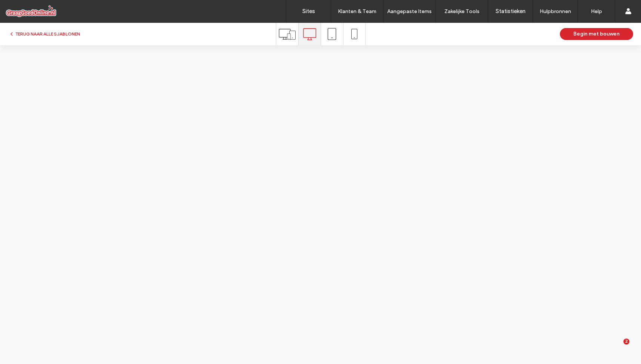 This screenshot has height=364, width=641. Describe the element at coordinates (626, 341) in the screenshot. I see `span: 2` at that location.